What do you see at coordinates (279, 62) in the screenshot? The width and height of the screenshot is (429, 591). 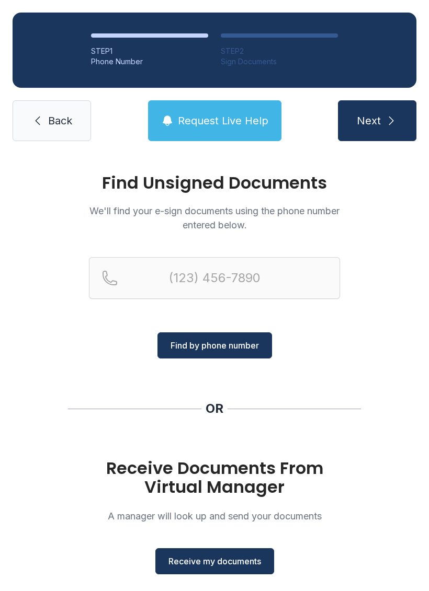 I see `div: Sign Documents` at bounding box center [279, 62].